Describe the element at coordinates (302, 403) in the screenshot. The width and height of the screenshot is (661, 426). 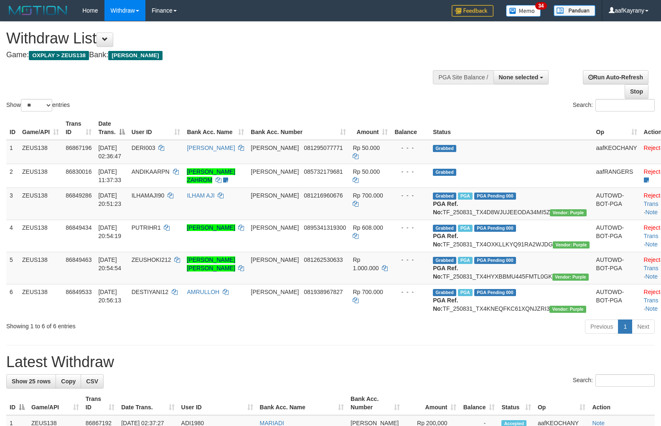
I see `th: Bank Acc. Name: activate to sort column ascending` at that location.